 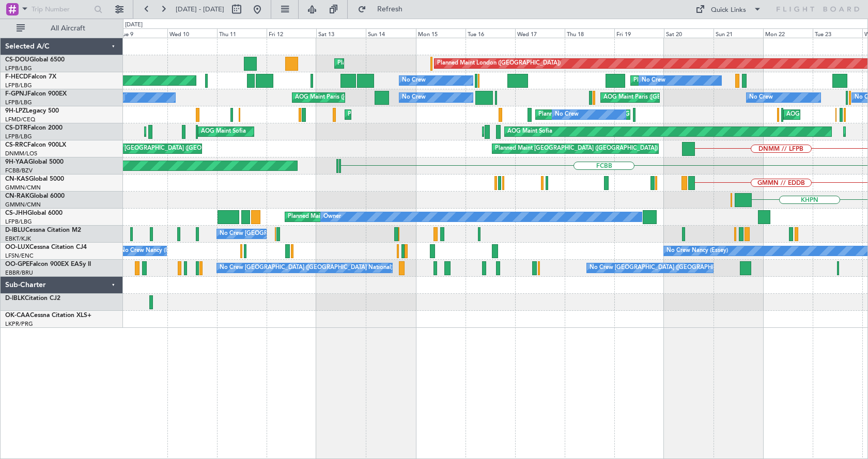 What do you see at coordinates (291, 33) in the screenshot?
I see `div: Fri 12` at bounding box center [291, 33].